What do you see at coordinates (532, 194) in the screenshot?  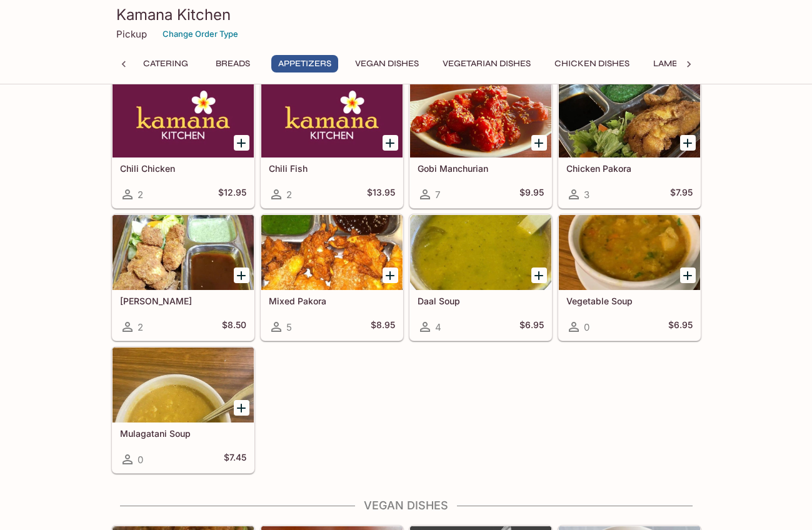 I see `h5: $9.95` at bounding box center [532, 194].